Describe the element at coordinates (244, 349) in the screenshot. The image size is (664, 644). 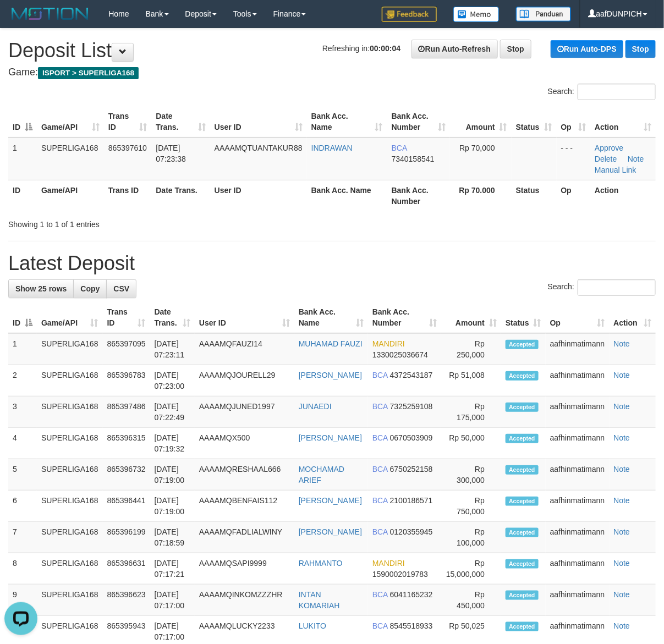
I see `td: AAAAMQFAUZI14` at that location.